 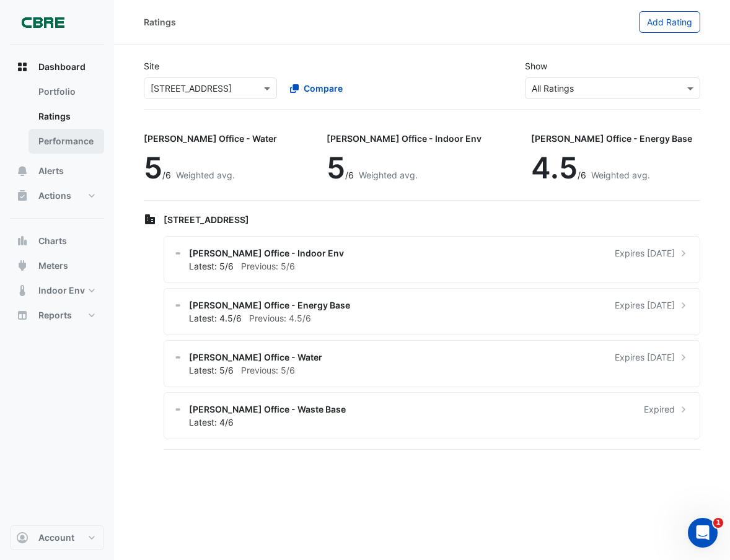 I want to click on app-icon: Alerts, so click(x=23, y=171).